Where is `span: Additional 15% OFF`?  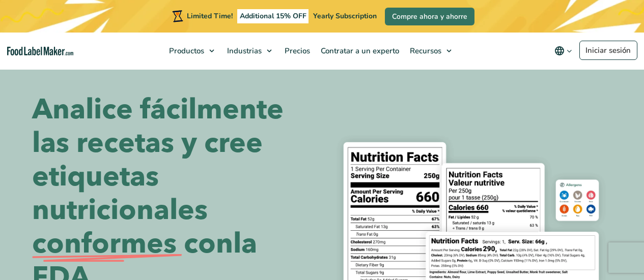
span: Additional 15% OFF is located at coordinates (273, 16).